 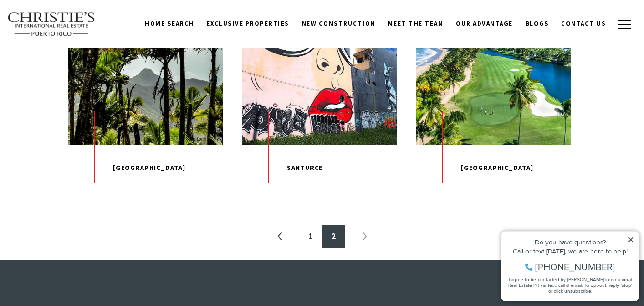 I want to click on a: New Construction, so click(x=338, y=24).